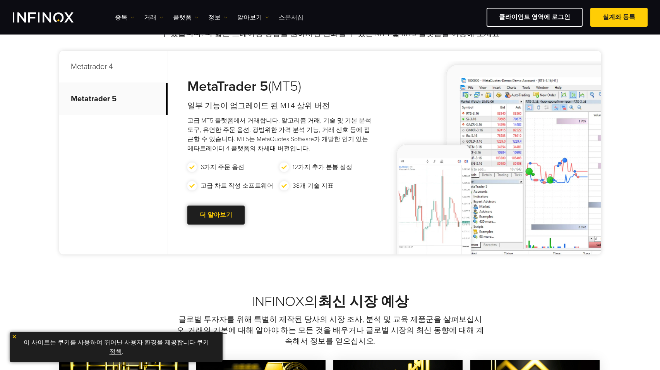 The width and height of the screenshot is (660, 370). Describe the element at coordinates (619, 17) in the screenshot. I see `a: 실계좌 등록` at that location.